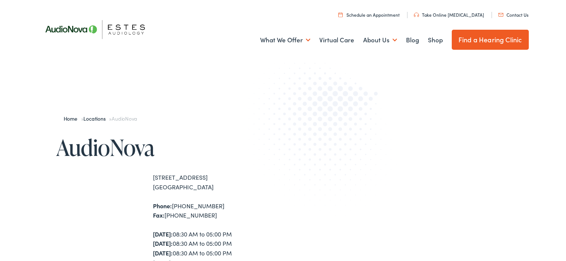  What do you see at coordinates (490, 40) in the screenshot?
I see `a: Find a Hearing Clinic` at bounding box center [490, 40].